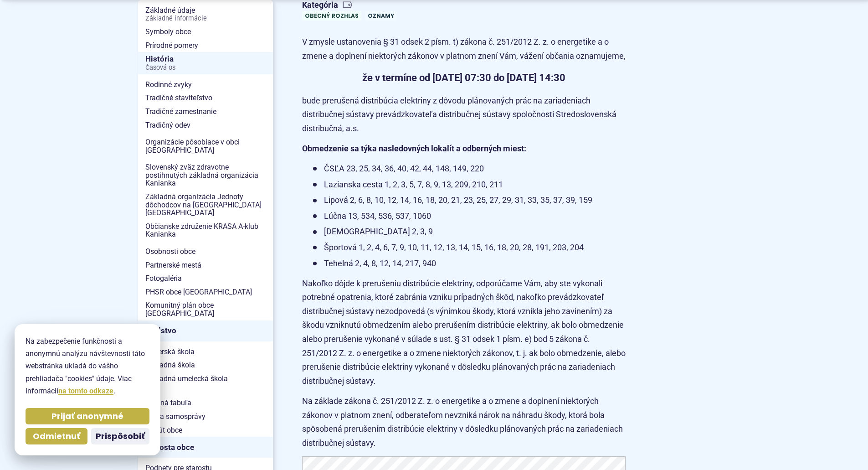  I want to click on strong: Obmedzenie sa týka nasledovných lokalít a odberných miest:, so click(414, 148).